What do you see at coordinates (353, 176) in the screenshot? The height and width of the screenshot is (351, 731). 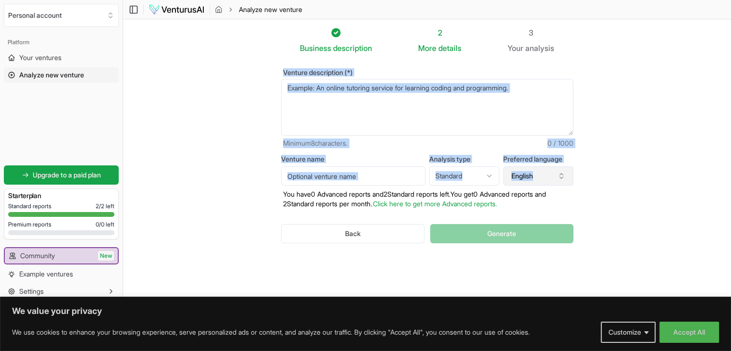 I see `input: Optional venture name` at bounding box center [353, 176].